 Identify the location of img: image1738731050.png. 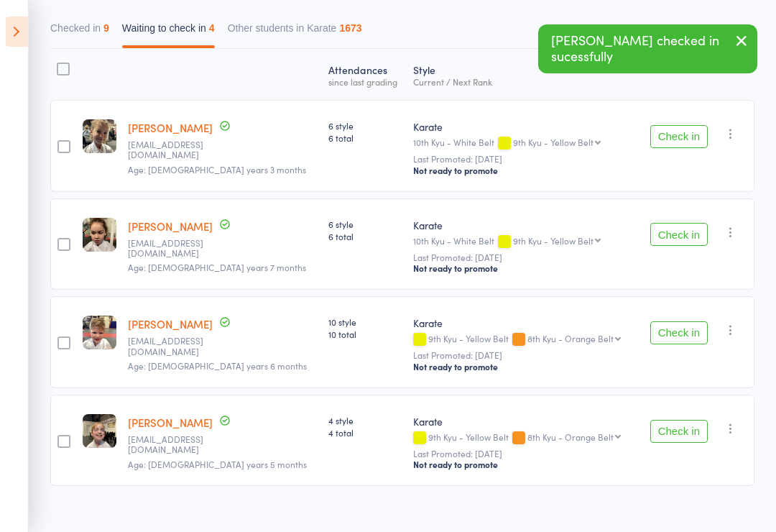
(100, 431).